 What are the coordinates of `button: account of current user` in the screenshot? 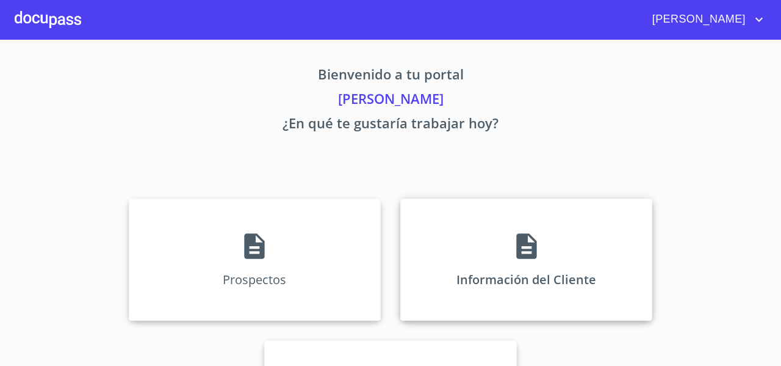 It's located at (705, 20).